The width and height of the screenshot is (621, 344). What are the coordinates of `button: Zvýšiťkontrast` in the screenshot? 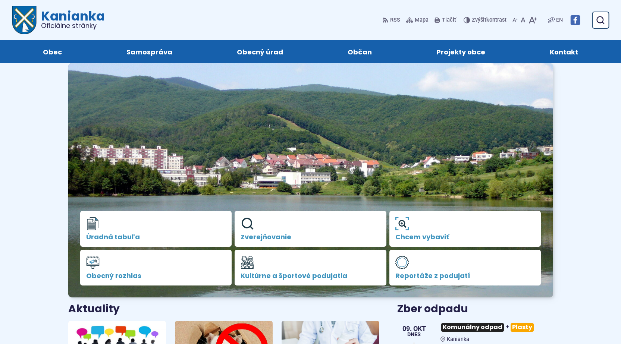 It's located at (486, 20).